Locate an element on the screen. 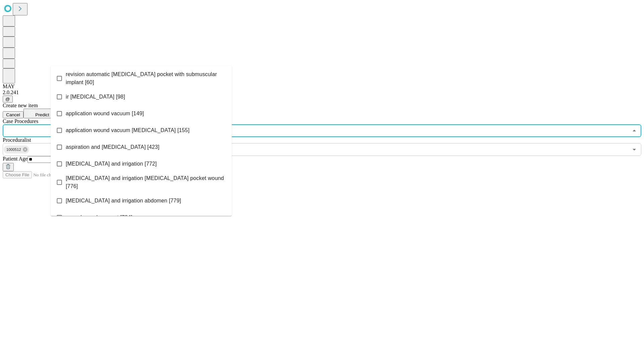 The width and height of the screenshot is (644, 362). div: 1000512 is located at coordinates (16, 149).